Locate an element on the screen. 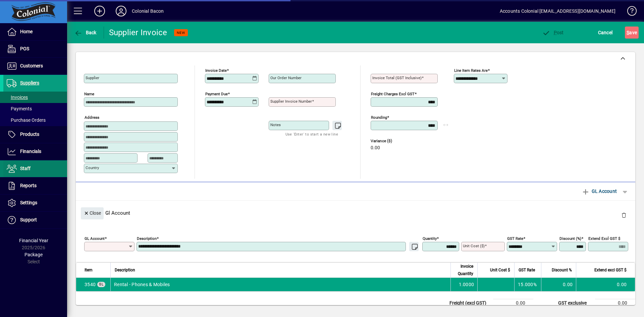 This screenshot has height=317, width=644. div: Gl Account is located at coordinates (356, 213).